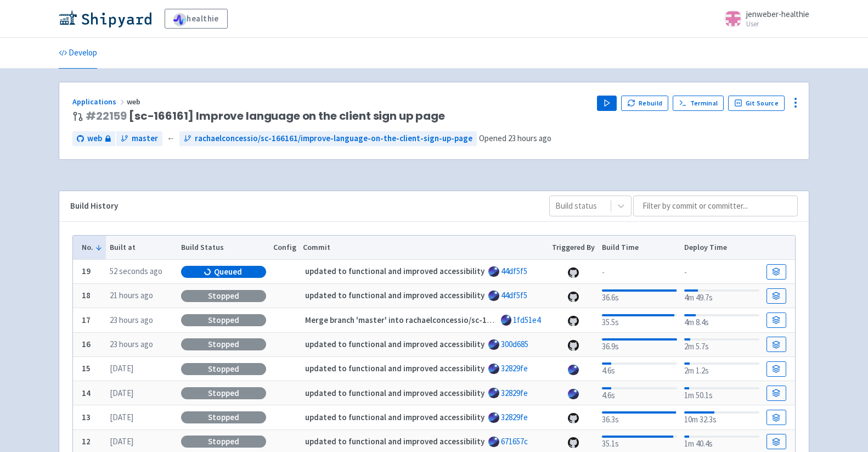 This screenshot has width=868, height=452. I want to click on div: 10m 32.3s, so click(722, 417).